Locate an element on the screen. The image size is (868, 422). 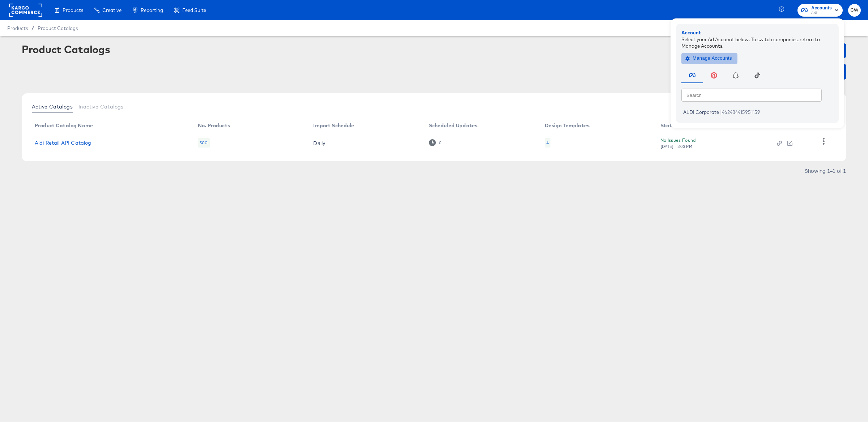
span: Inactive Catalogs is located at coordinates (101, 107).